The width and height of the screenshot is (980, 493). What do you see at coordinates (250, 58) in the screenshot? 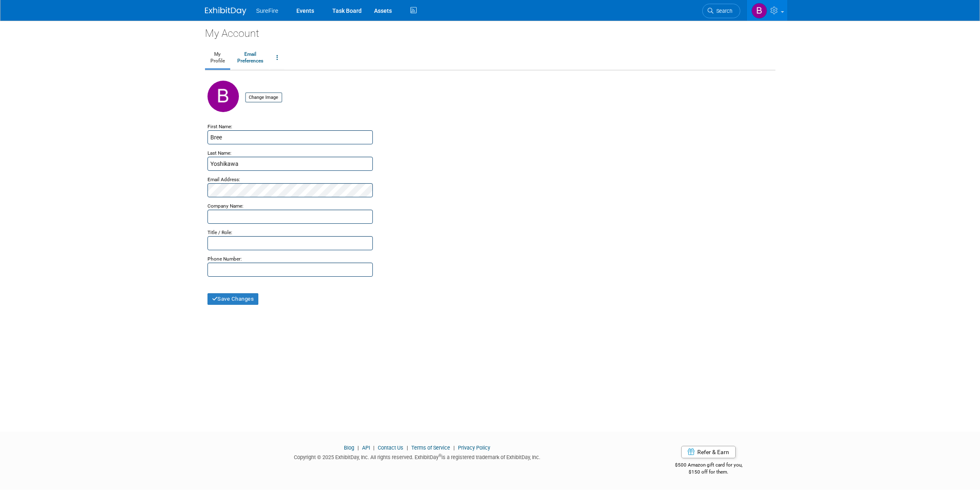
I see `a: EmailPreferences` at bounding box center [250, 58].